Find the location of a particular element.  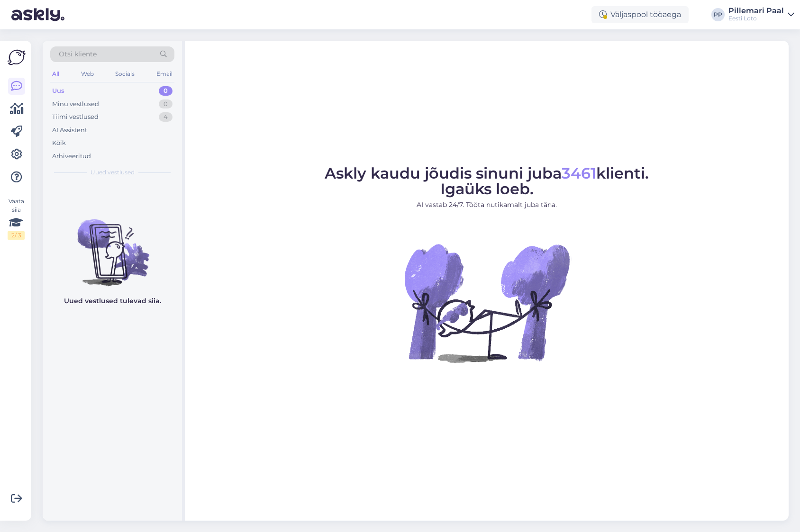

div: PP is located at coordinates (718, 15).